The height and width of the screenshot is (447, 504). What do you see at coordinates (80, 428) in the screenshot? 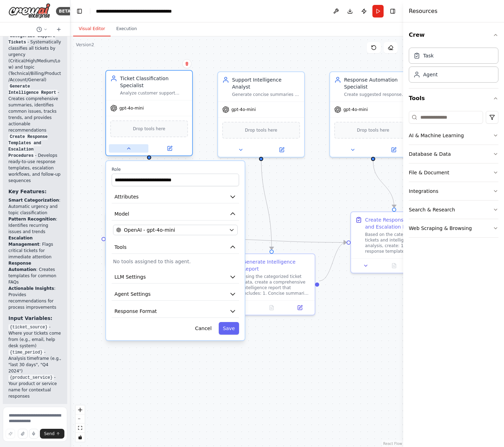
I see `button: fit view` at bounding box center [80, 428].